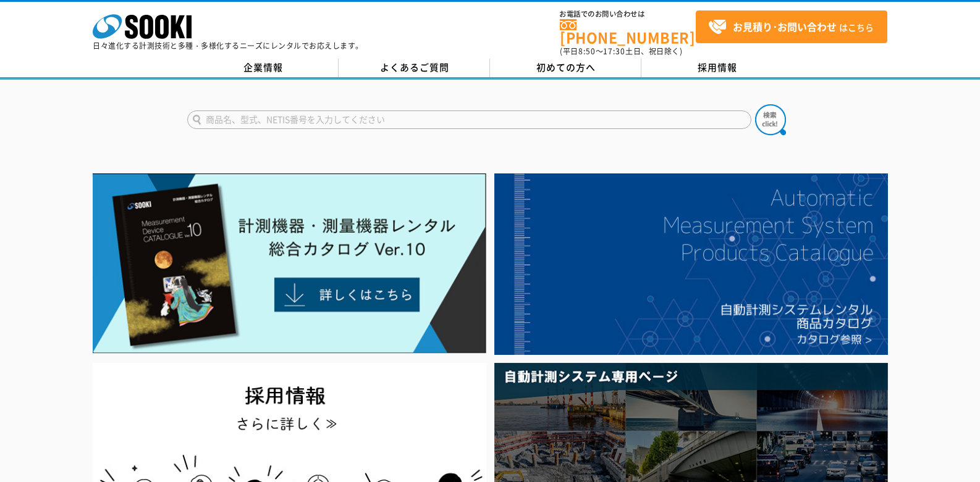 The height and width of the screenshot is (482, 980). I want to click on img: Catalog Ver10, so click(289, 264).